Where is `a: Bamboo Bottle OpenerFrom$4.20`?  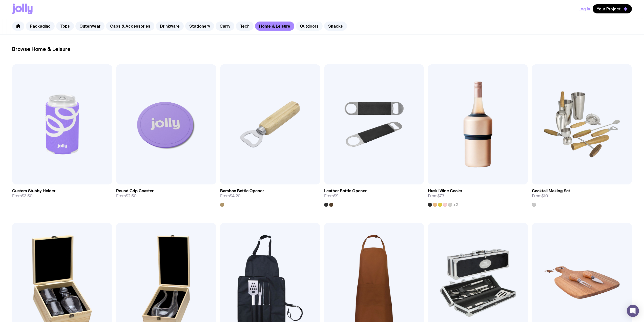 a: Bamboo Bottle OpenerFrom$4.20 is located at coordinates (270, 196).